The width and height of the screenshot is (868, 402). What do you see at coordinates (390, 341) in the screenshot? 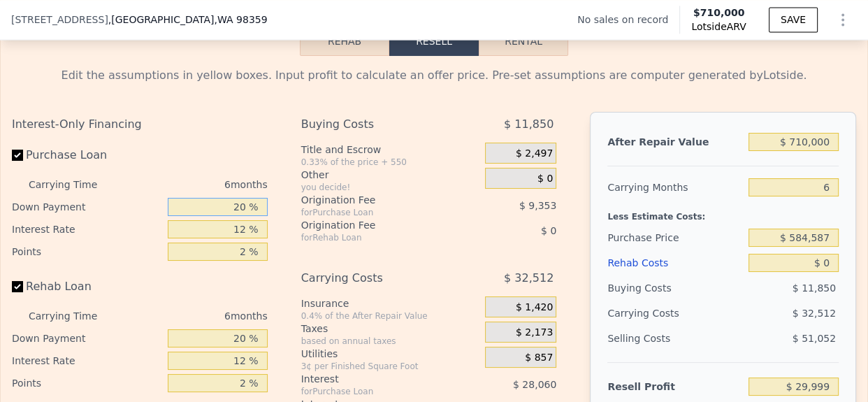
I see `div: based on annual taxes` at bounding box center [390, 341].